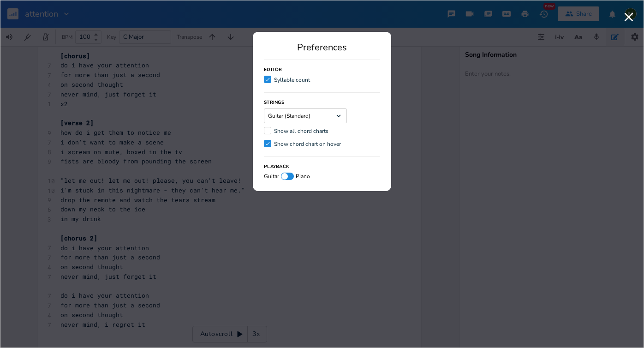 This screenshot has height=348, width=644. I want to click on h3: Playback, so click(276, 166).